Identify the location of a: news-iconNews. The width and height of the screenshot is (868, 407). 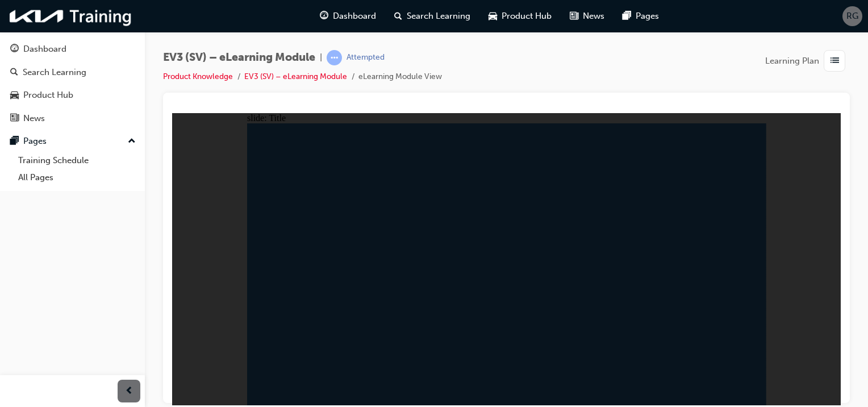
(587, 16).